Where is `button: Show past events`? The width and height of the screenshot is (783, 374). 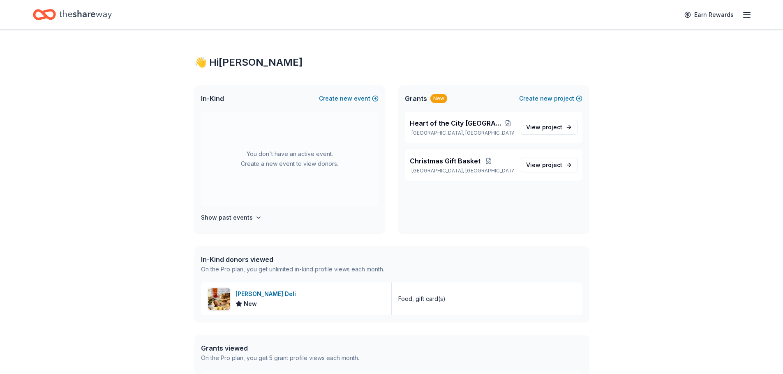
button: Show past events is located at coordinates (231, 218).